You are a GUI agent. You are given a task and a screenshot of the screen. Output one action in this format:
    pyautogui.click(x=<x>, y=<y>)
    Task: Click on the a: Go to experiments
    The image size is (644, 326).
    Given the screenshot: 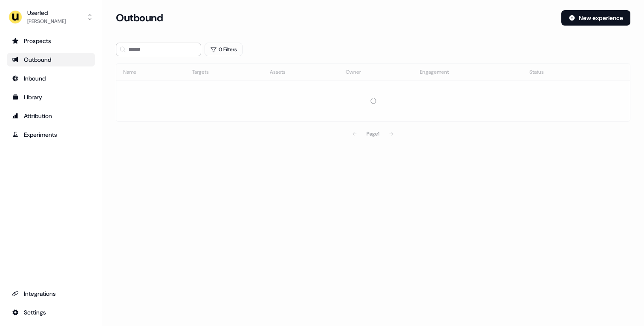 What is the action you would take?
    pyautogui.click(x=51, y=134)
    